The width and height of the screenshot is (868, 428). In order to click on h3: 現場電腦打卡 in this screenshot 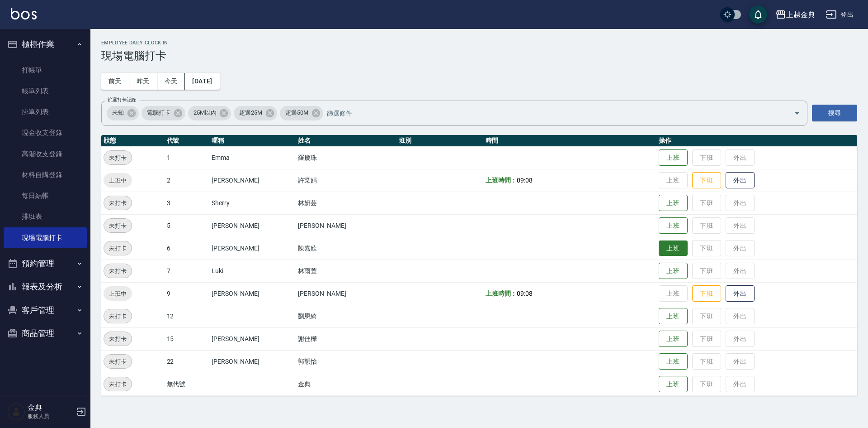, I will do `click(479, 56)`.